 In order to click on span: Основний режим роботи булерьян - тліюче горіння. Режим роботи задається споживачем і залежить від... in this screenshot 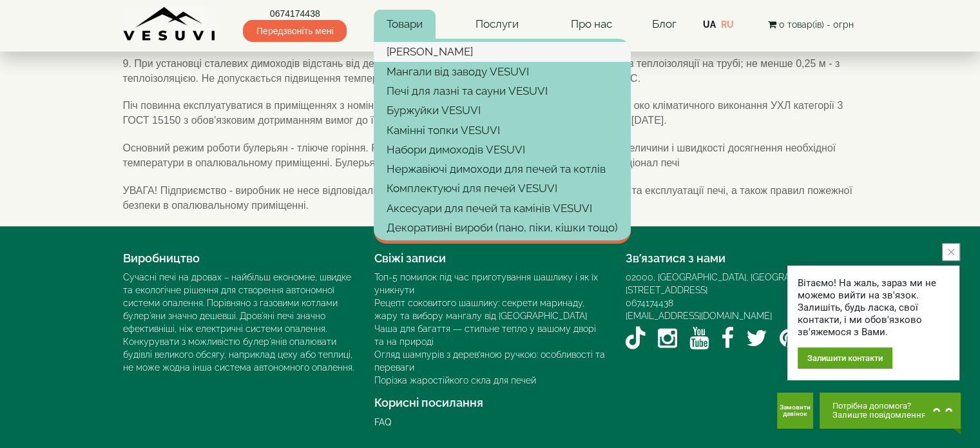, I will do `click(479, 155)`.